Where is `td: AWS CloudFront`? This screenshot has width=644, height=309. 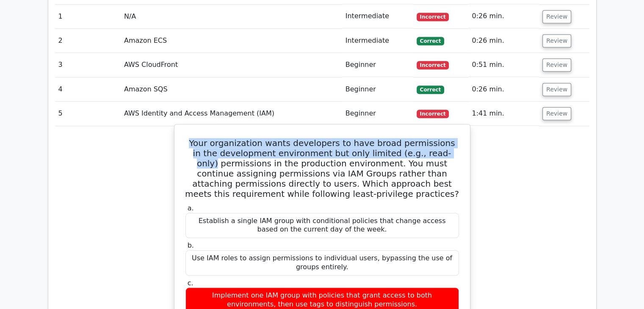 td: AWS CloudFront is located at coordinates (231, 65).